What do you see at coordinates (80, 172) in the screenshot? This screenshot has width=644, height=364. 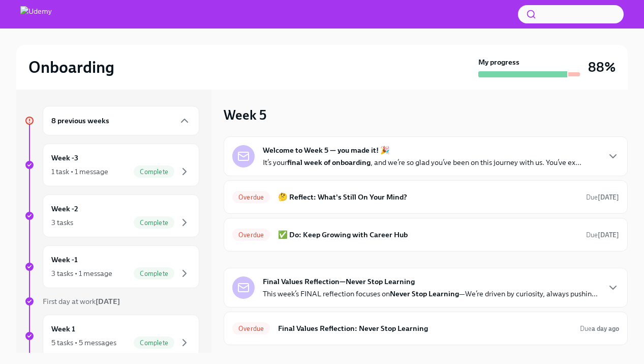 I see `div: 1 task • 1 message` at bounding box center [80, 172].